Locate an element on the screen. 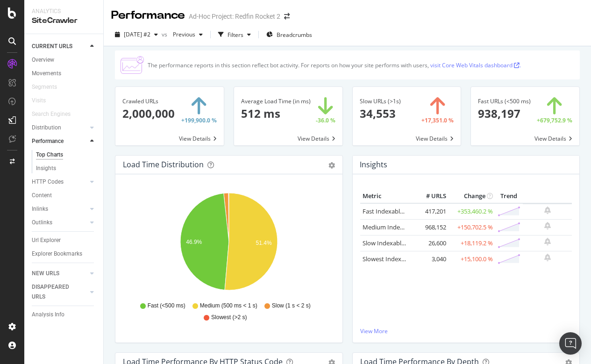 Image resolution: width=591 pixels, height=364 pixels. span: Slowest (>2 s) is located at coordinates (229, 318).